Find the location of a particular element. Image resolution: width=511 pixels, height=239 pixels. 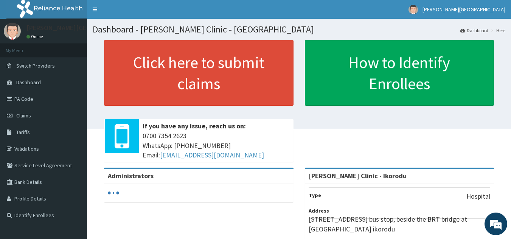

span: Claims is located at coordinates (23, 116).